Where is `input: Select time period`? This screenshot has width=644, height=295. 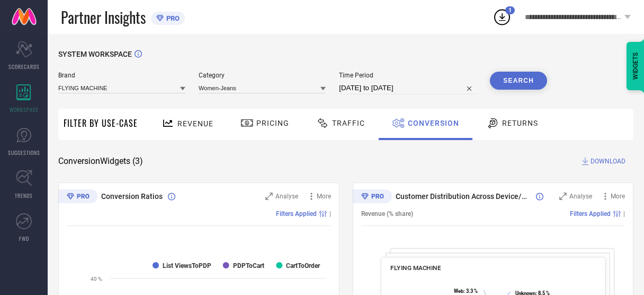
input: Select time period is located at coordinates (408, 88).